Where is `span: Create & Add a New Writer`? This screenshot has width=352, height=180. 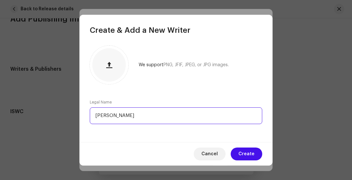 span: Create & Add a New Writer is located at coordinates (140, 30).